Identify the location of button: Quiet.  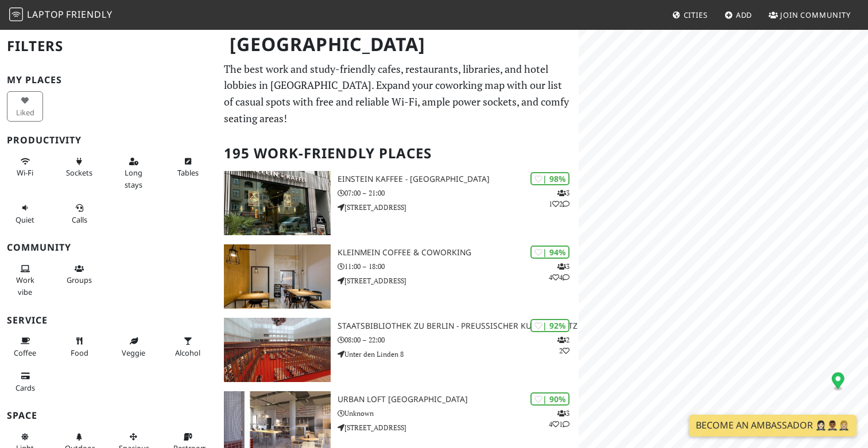
(25, 214).